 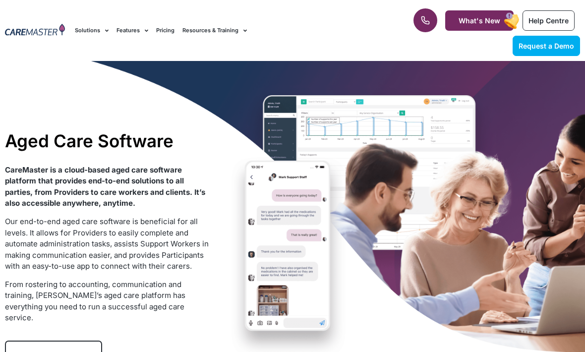 I want to click on span: Request a Demo, so click(x=547, y=46).